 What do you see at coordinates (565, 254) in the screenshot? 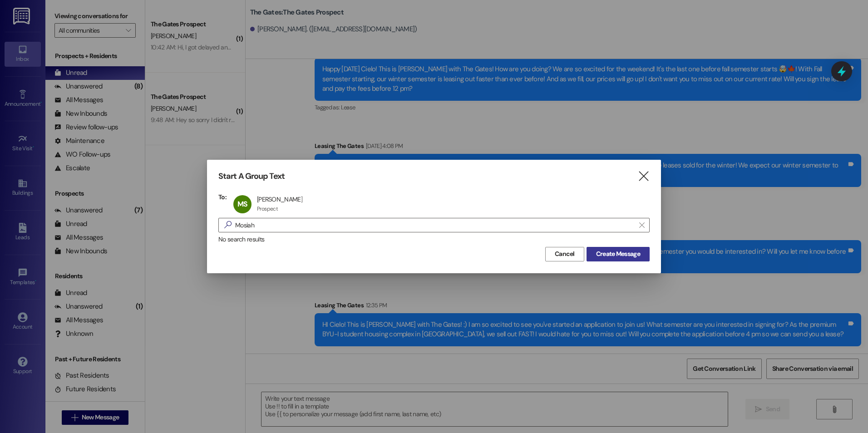
I see `button: Cancel` at bounding box center [565, 254].